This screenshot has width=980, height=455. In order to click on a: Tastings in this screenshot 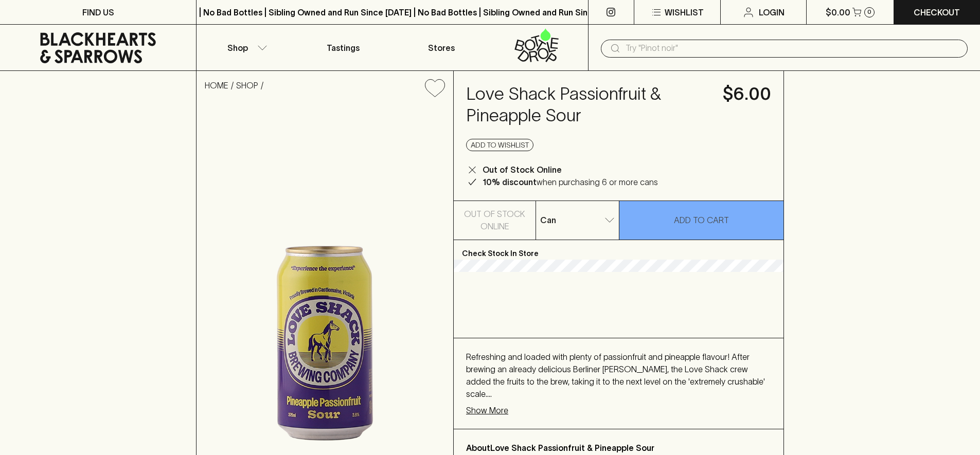, I will do `click(343, 48)`.